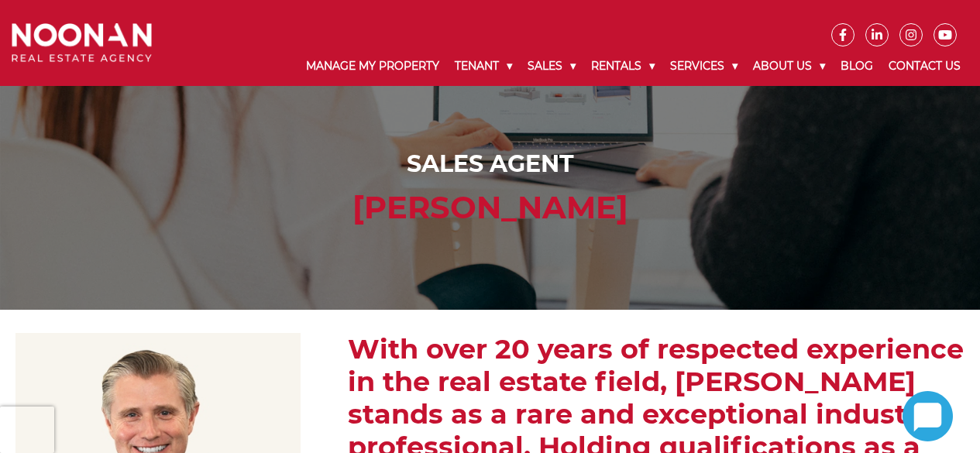  What do you see at coordinates (623, 66) in the screenshot?
I see `a: Rentals` at bounding box center [623, 66].